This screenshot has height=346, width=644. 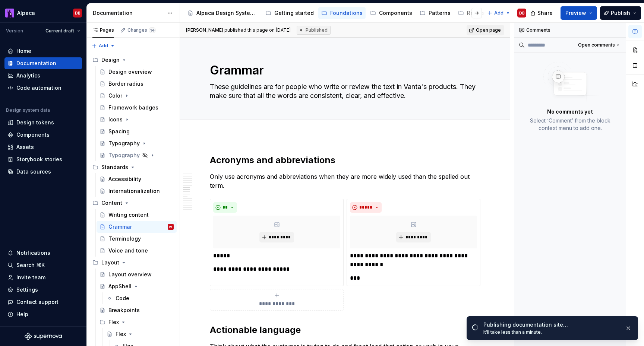 I want to click on a: Home, so click(x=43, y=51).